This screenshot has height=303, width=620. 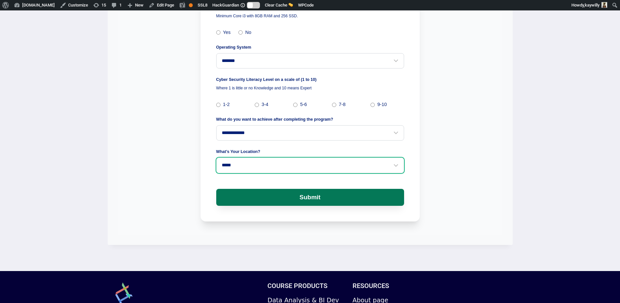 I want to click on span: Yes, so click(x=227, y=33).